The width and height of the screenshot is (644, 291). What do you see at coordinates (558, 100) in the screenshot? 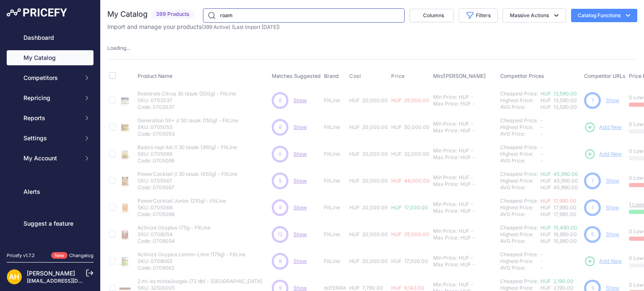
I see `span: HUF 13,590.00` at bounding box center [558, 100].